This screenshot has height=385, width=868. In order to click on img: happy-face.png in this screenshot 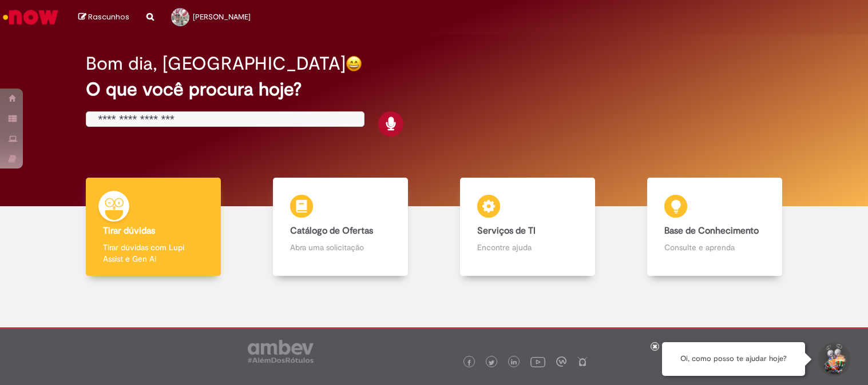, I will do `click(353, 63)`.